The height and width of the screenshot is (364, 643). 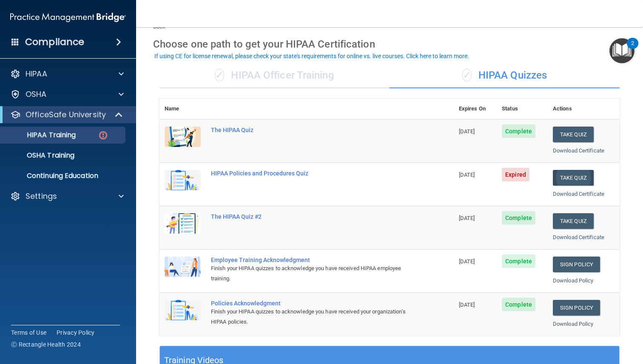 I want to click on p: Continuing Education, so click(x=63, y=176).